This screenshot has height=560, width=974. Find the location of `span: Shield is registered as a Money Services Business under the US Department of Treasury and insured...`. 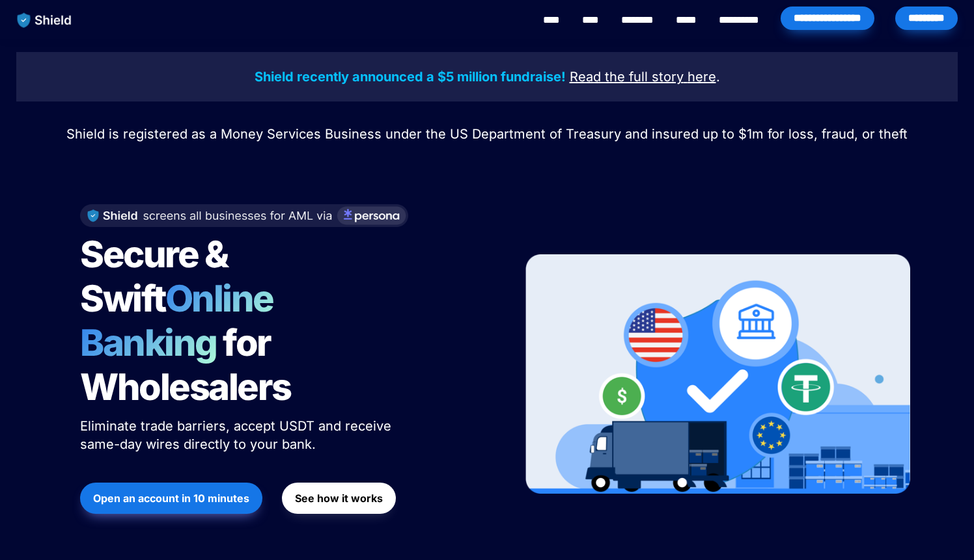

span: Shield is registered as a Money Services Business under the US Department of Treasury and insured... is located at coordinates (487, 134).